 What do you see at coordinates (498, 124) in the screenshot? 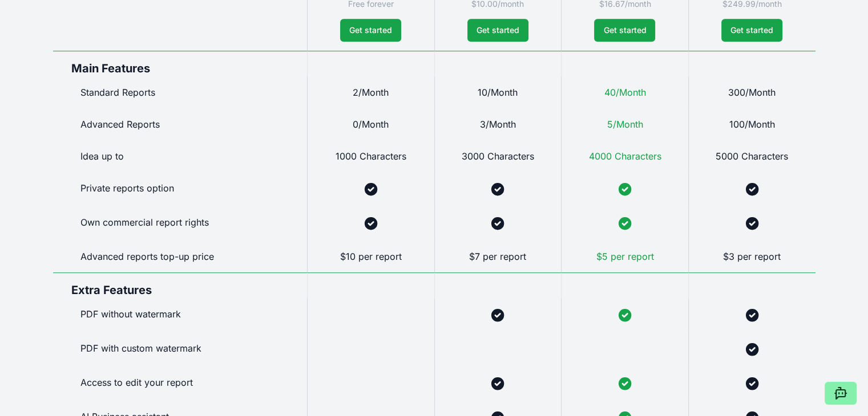
I see `span: 3/Month` at bounding box center [498, 124].